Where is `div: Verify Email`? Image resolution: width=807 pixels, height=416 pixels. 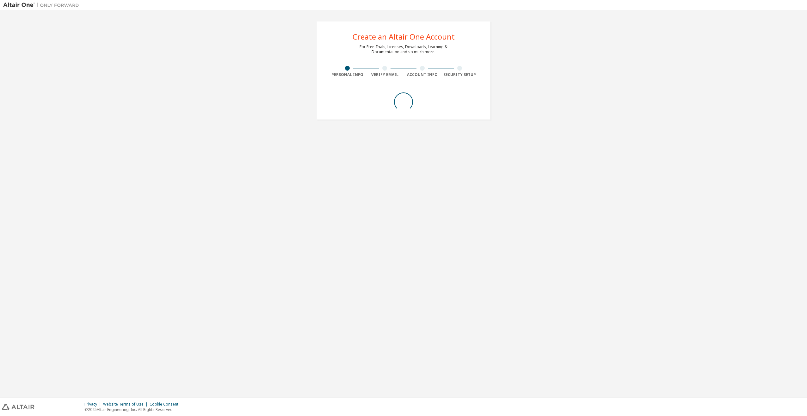
div: Verify Email is located at coordinates (385, 75).